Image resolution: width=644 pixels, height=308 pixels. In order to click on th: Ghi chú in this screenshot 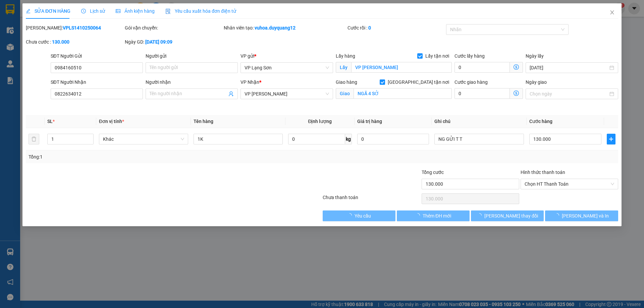, I will do `click(479, 122)`.